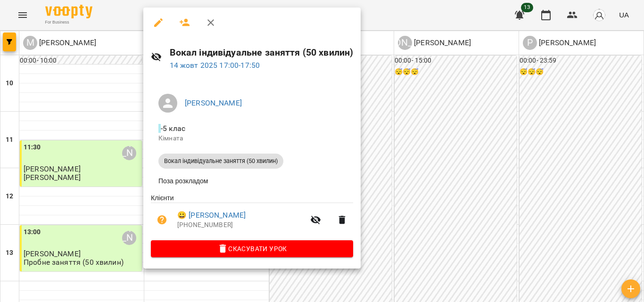  What do you see at coordinates (172, 128) in the screenshot?
I see `span: - 5 клас` at bounding box center [172, 128].